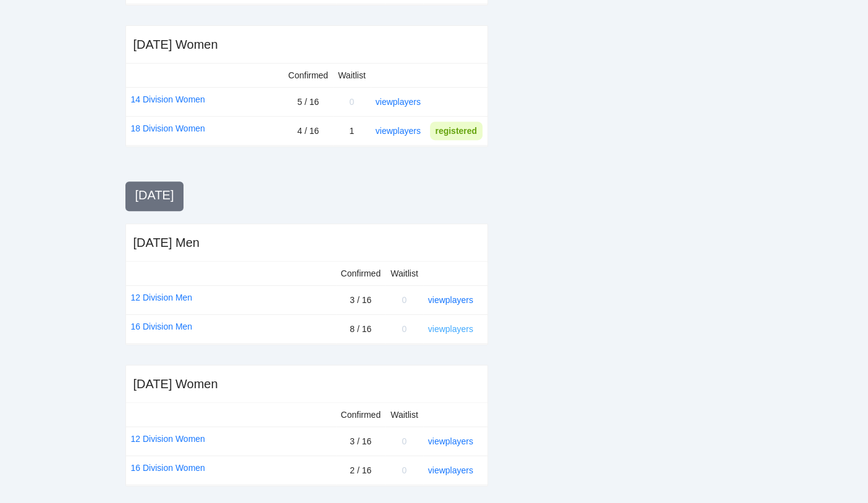 This screenshot has height=503, width=868. Describe the element at coordinates (168, 468) in the screenshot. I see `a: 16 Division Women` at that location.